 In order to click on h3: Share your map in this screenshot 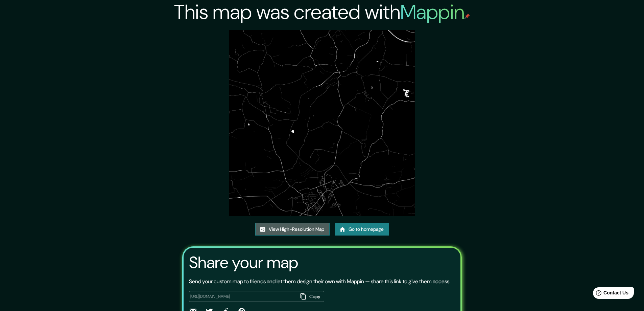, I will do `click(243, 263)`.